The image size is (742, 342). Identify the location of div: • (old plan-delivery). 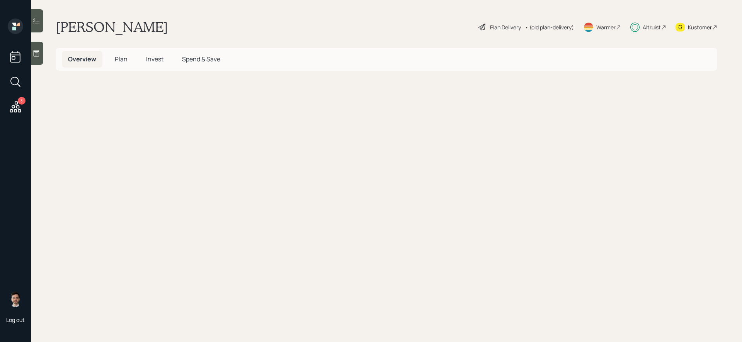
(549, 27).